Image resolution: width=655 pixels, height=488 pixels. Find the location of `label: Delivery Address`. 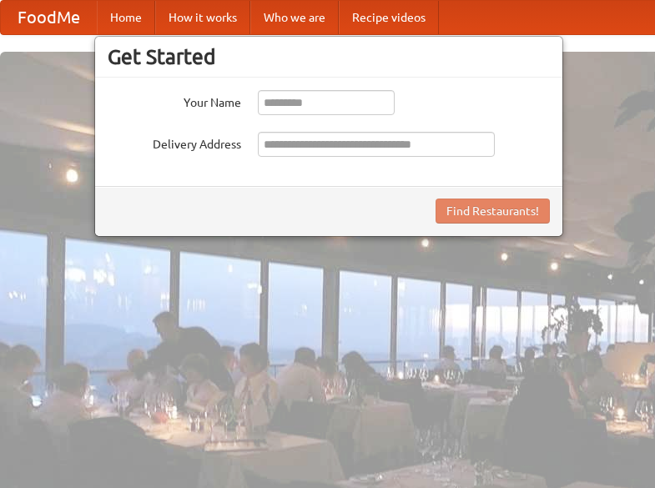

label: Delivery Address is located at coordinates (174, 142).